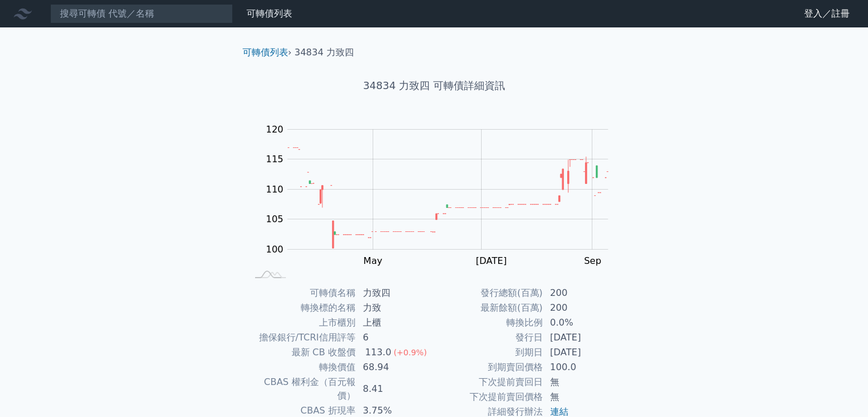  What do you see at coordinates (395, 308) in the screenshot?
I see `td: 力致` at bounding box center [395, 308].